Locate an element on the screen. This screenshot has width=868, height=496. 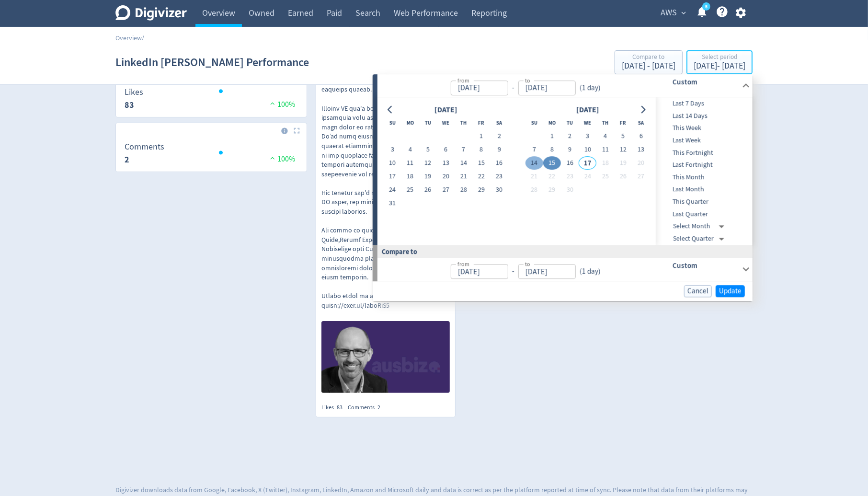
span: Update is located at coordinates (730, 291).